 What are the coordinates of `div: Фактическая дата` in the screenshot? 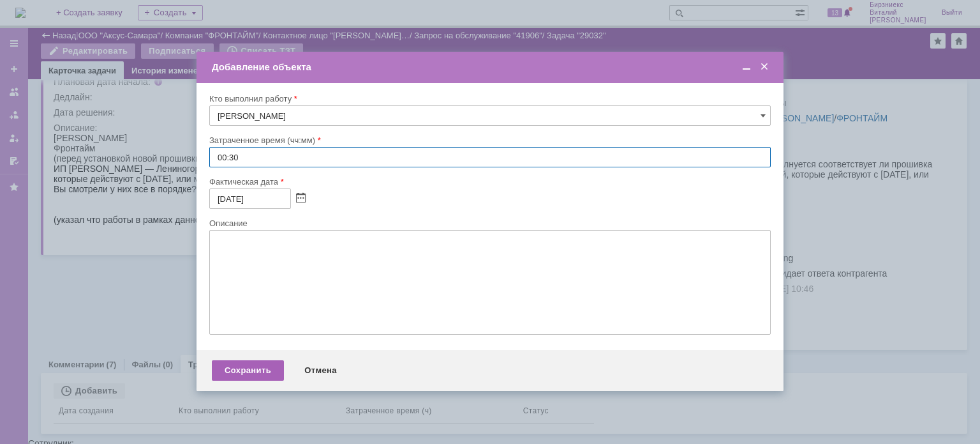 It's located at (489, 182).